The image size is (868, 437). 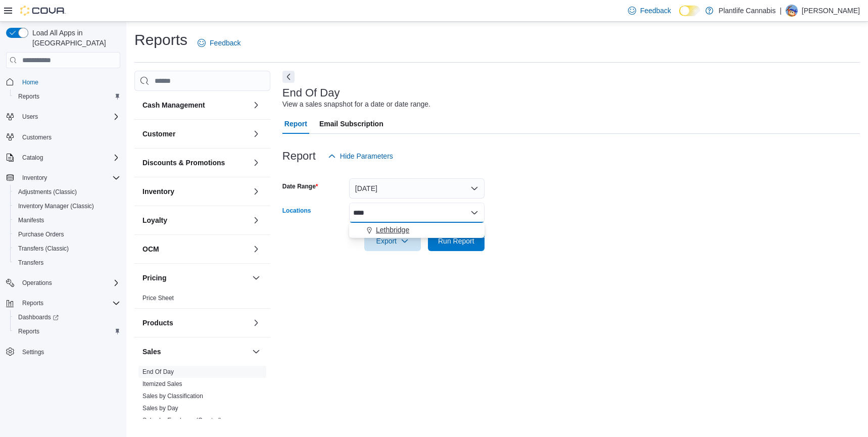 I want to click on img: Cova, so click(x=43, y=11).